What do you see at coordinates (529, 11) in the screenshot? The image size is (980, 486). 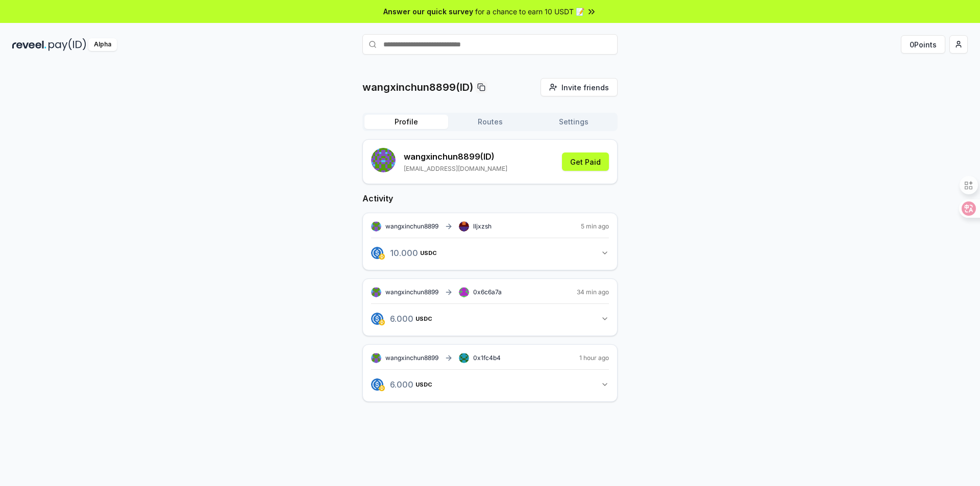 I see `span: for a chance to earn 10 USDT 📝` at bounding box center [529, 11].